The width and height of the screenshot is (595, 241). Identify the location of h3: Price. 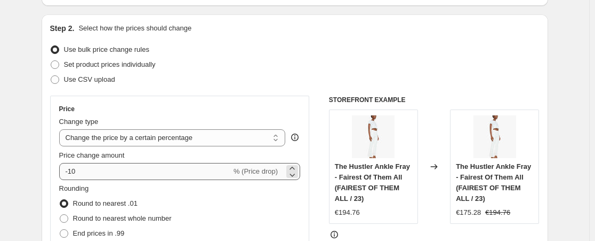
(67, 109).